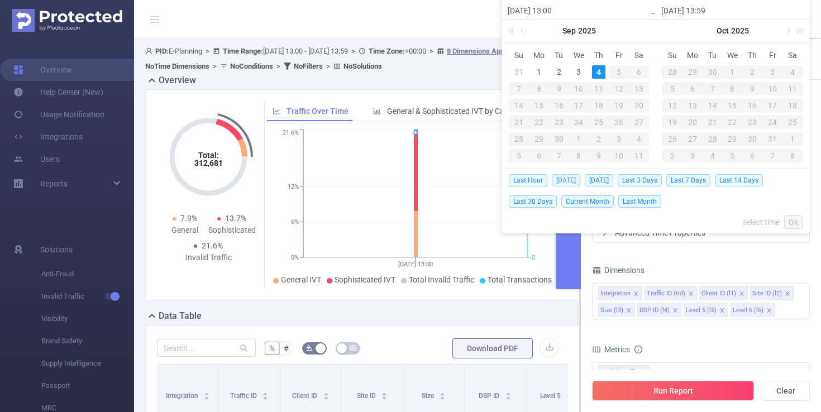  I want to click on div: 26, so click(619, 122).